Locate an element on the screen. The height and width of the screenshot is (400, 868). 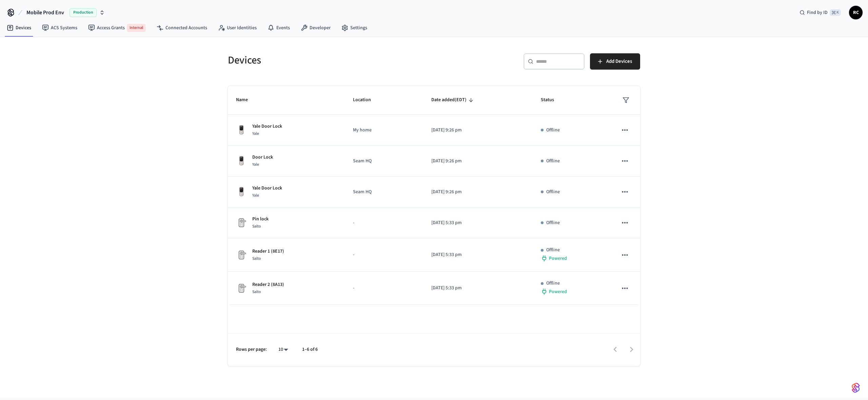
span: Internal is located at coordinates (136, 28).